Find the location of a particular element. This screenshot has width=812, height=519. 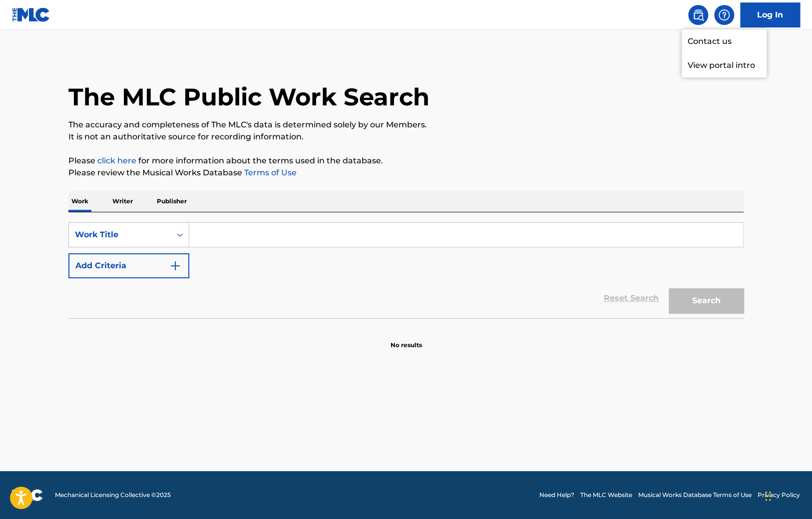

div: Help is located at coordinates (725, 15).